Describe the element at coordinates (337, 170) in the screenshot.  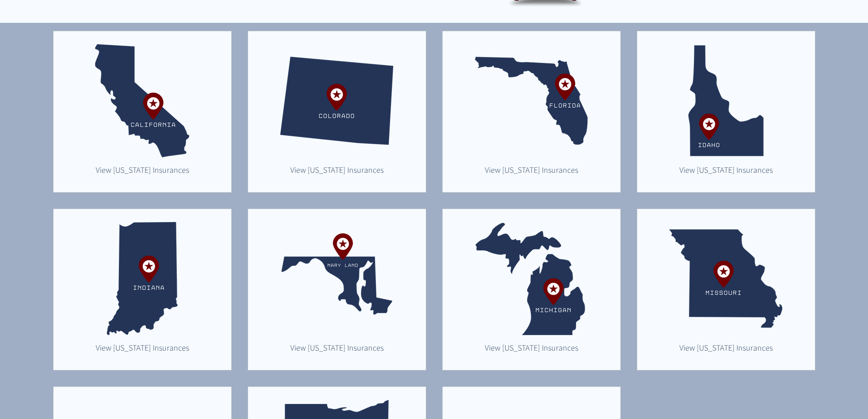
I see `a: View Colorado Insurances` at that location.